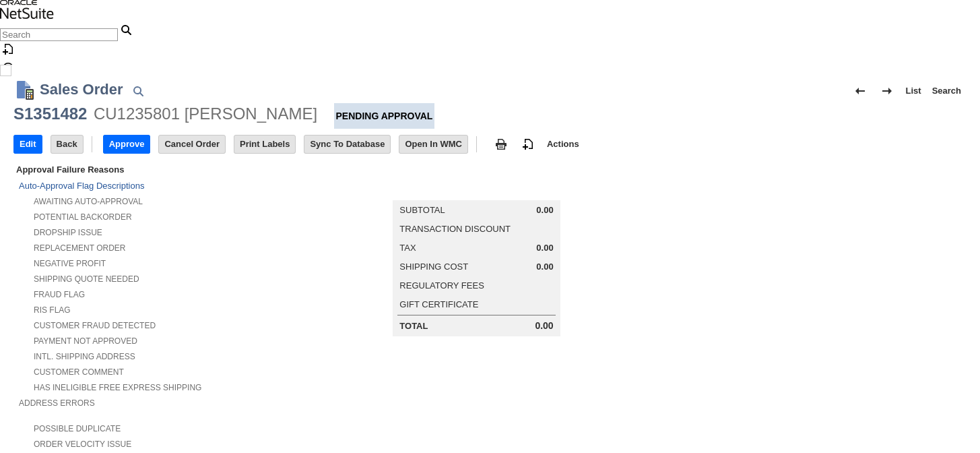 Image resolution: width=980 pixels, height=453 pixels. Describe the element at coordinates (454, 228) in the screenshot. I see `a: Transaction Discount` at that location.